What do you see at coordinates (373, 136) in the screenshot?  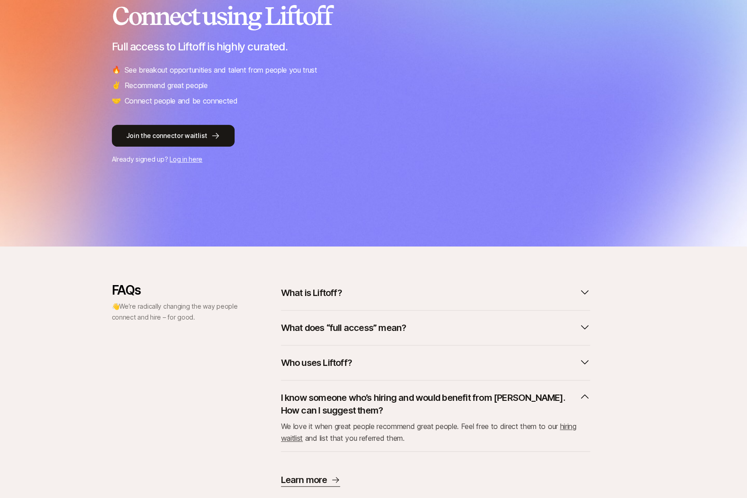 I see `a: Join the connector waitlist` at bounding box center [373, 136].